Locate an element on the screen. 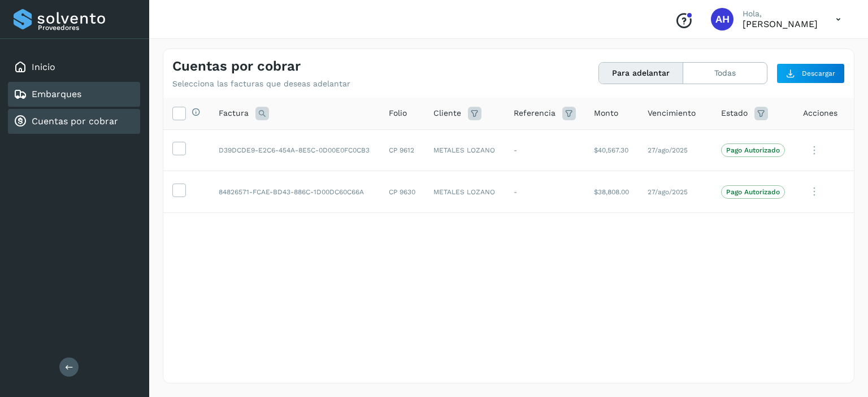  td: $40,567.30 is located at coordinates (612, 150).